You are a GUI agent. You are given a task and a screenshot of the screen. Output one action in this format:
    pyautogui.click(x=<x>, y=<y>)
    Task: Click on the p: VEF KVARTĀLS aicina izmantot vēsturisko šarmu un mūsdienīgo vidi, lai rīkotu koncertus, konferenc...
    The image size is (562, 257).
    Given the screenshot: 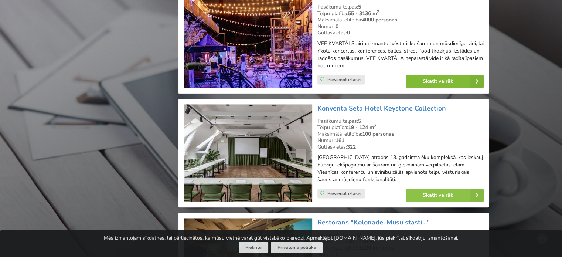 What is the action you would take?
    pyautogui.click(x=400, y=55)
    